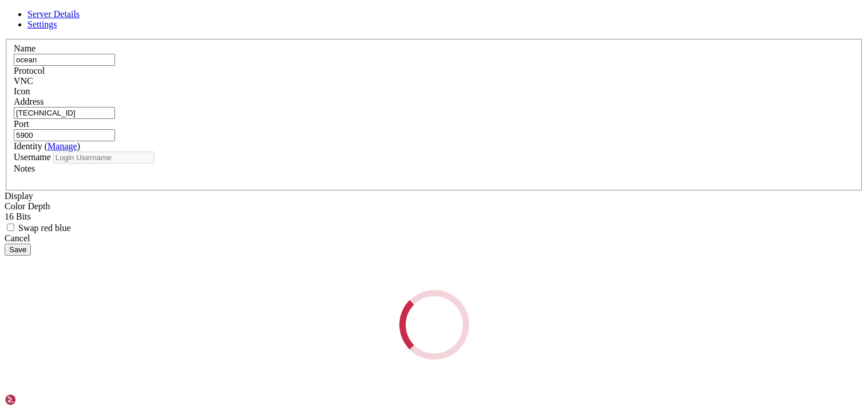  What do you see at coordinates (19, 196) in the screenshot?
I see `label: Display` at bounding box center [19, 196].